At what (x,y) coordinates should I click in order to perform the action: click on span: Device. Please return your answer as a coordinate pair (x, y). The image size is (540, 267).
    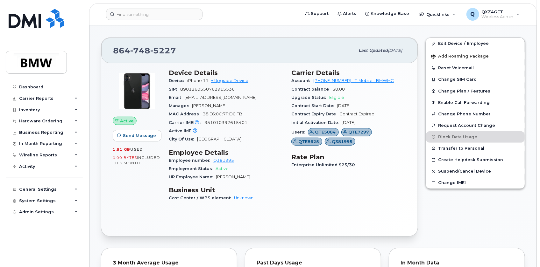
    Looking at the image, I should click on (178, 81).